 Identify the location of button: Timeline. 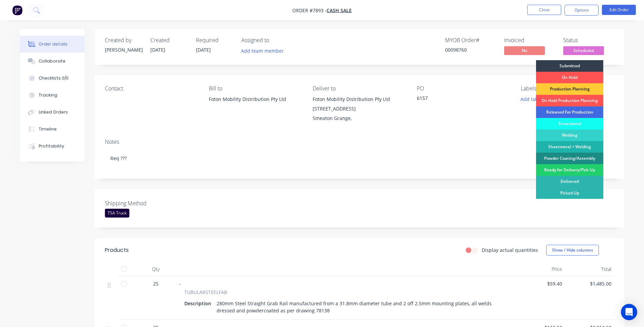
(52, 129).